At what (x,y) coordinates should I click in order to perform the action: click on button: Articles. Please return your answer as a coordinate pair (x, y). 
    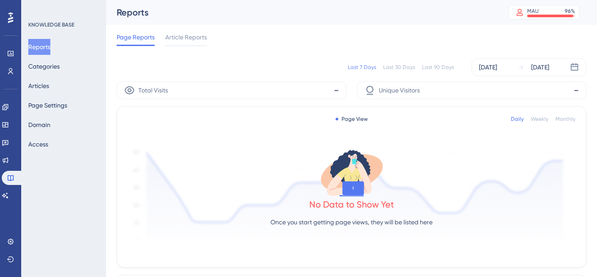
    Looking at the image, I should click on (38, 86).